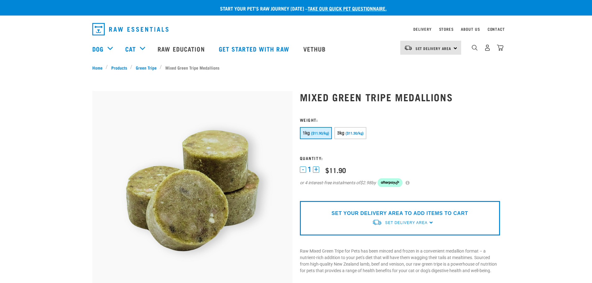  What do you see at coordinates (99, 67) in the screenshot?
I see `a: Home` at bounding box center [99, 67].